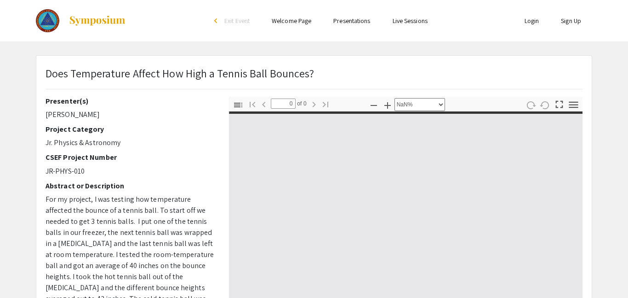  Describe the element at coordinates (283, 104) in the screenshot. I see `input: Page` at that location.